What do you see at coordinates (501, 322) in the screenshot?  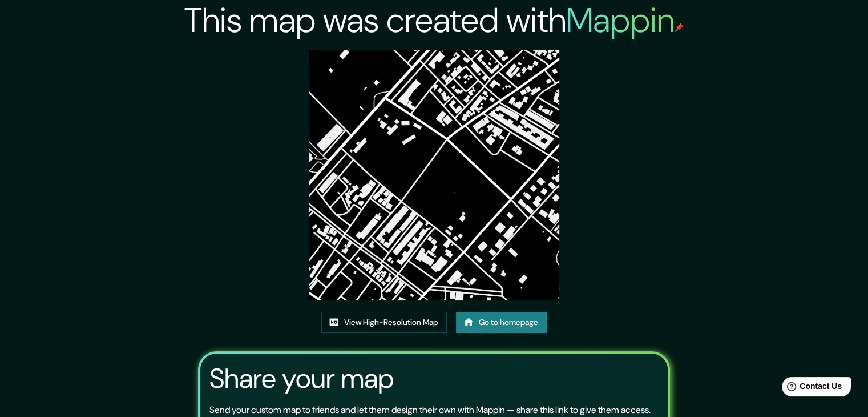 I see `a: Go to homepage` at bounding box center [501, 322].